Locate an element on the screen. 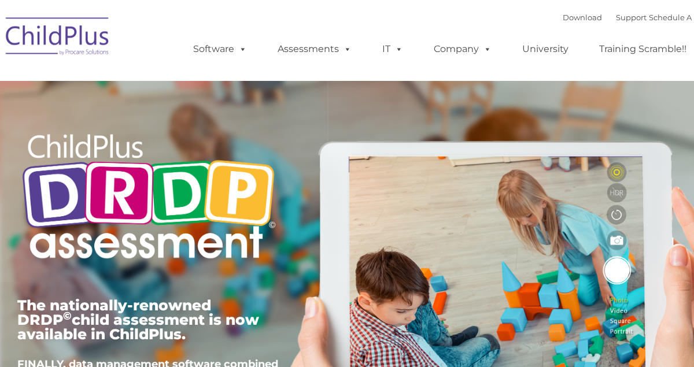  a: Download is located at coordinates (583, 17).